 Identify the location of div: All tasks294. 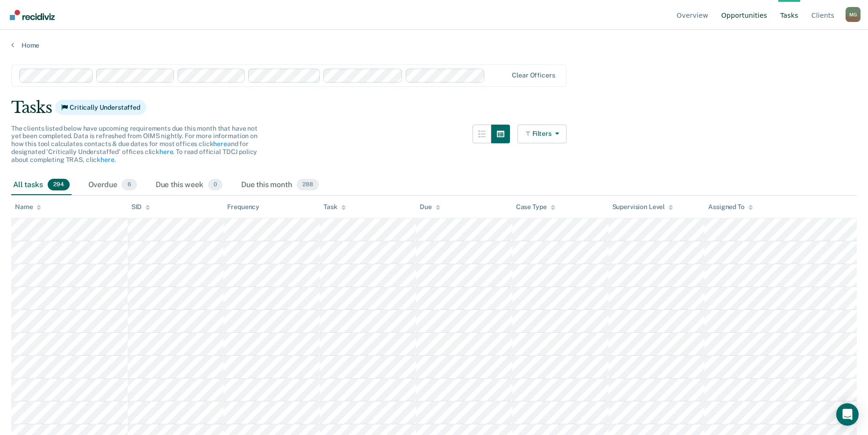
(41, 185).